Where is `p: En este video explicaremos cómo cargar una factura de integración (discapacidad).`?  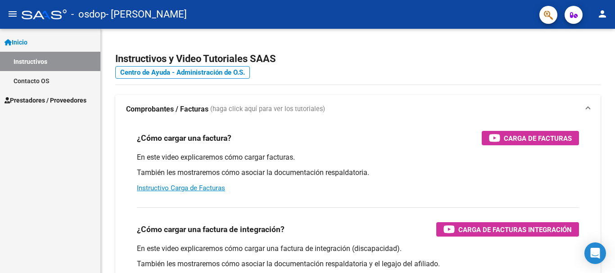 p: En este video explicaremos cómo cargar una factura de integración (discapacidad). is located at coordinates (358, 249).